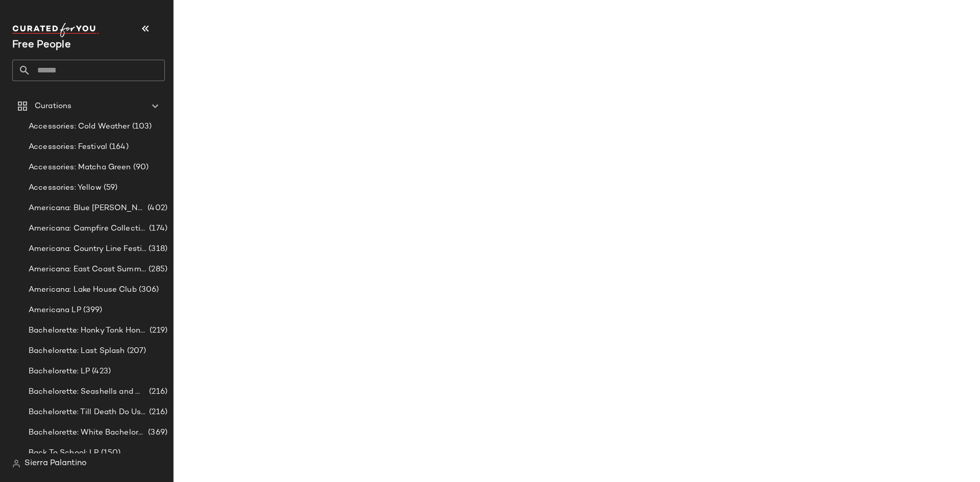 This screenshot has width=980, height=482. Describe the element at coordinates (87, 269) in the screenshot. I see `span: Americana: East Coast Summer` at that location.